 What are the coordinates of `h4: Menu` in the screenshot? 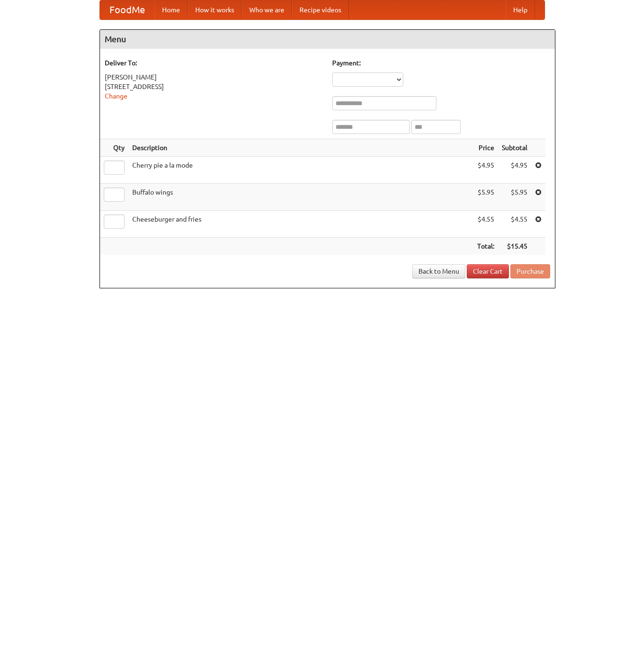 It's located at (327, 39).